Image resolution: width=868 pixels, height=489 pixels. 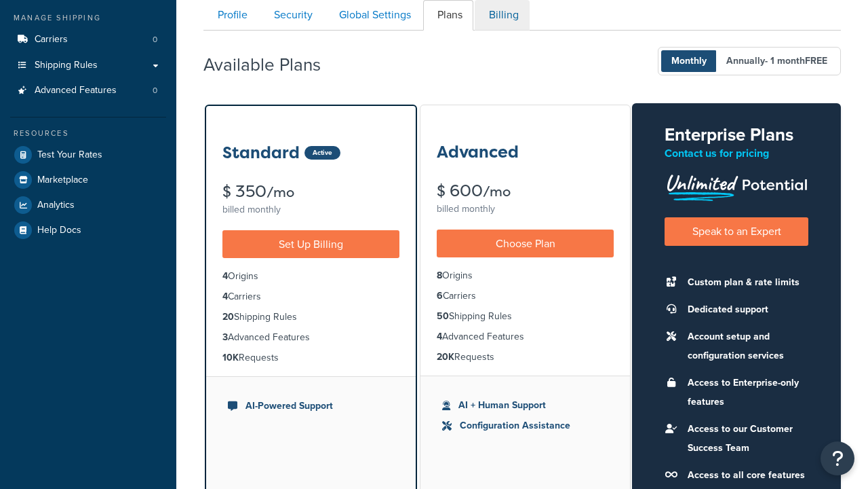 I want to click on a: Test Your Rates, so click(x=88, y=154).